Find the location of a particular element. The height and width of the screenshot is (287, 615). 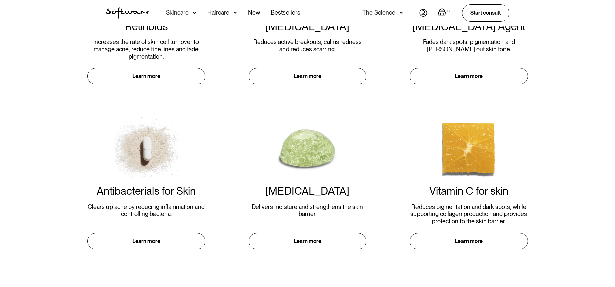

h2: Vitamin C for skin is located at coordinates (468, 191).